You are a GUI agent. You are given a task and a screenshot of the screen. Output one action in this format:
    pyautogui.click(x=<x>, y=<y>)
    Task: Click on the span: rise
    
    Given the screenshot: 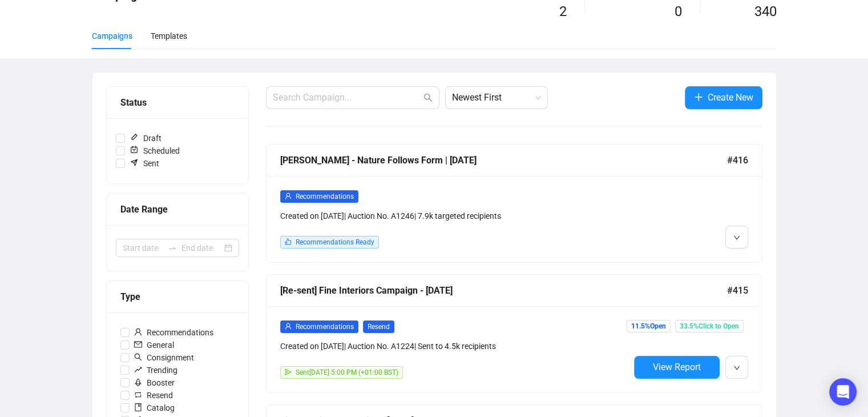 What is the action you would take?
    pyautogui.click(x=138, y=369)
    